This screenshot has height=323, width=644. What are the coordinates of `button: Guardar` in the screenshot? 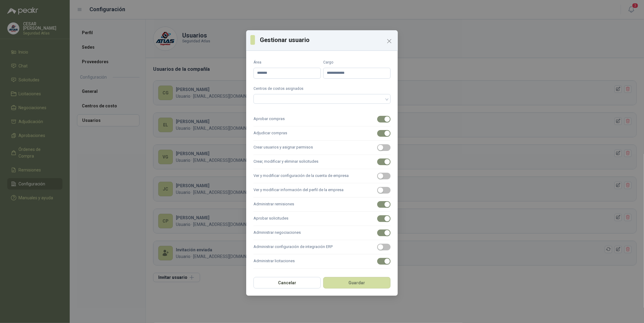 It's located at (357, 283).